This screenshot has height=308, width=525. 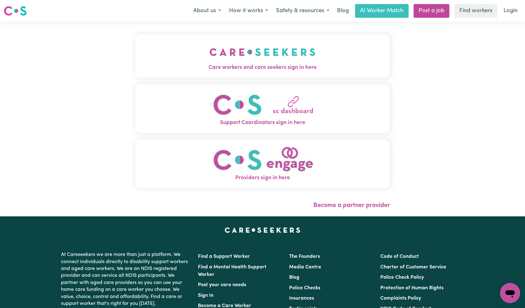 What do you see at coordinates (207, 11) in the screenshot?
I see `button: About us` at bounding box center [207, 11].